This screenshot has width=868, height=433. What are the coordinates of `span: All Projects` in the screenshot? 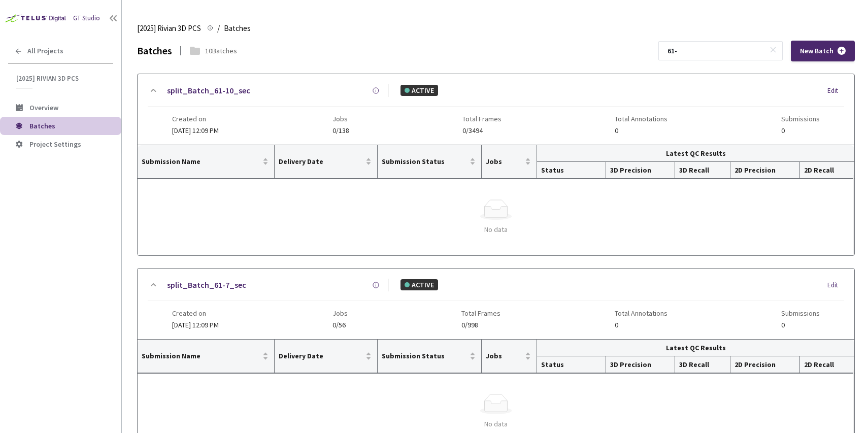 It's located at (45, 51).